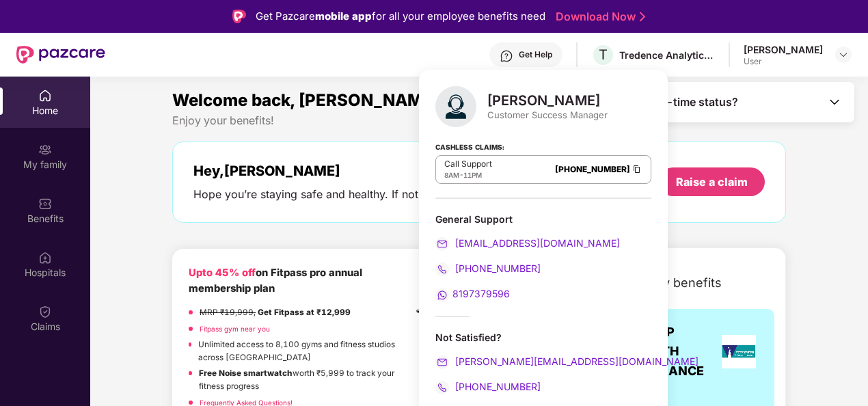 The height and width of the screenshot is (406, 868). Describe the element at coordinates (739, 351) in the screenshot. I see `img: insurerLogo` at that location.